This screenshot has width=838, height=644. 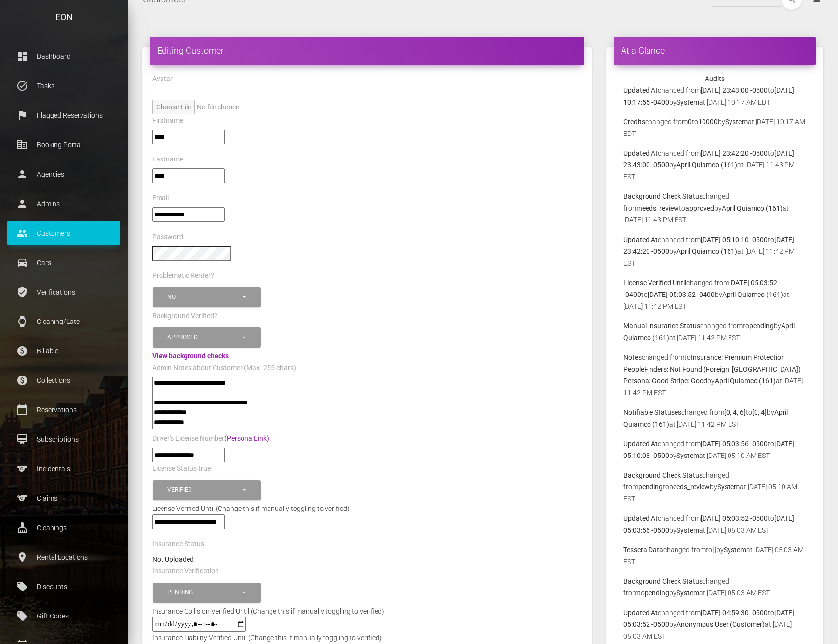 What do you see at coordinates (184, 317) in the screenshot?
I see `label: Background Verified?` at bounding box center [184, 317].